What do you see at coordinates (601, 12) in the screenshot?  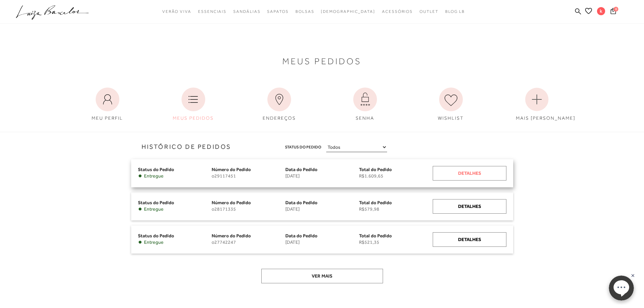 I see `button: k` at bounding box center [601, 12].